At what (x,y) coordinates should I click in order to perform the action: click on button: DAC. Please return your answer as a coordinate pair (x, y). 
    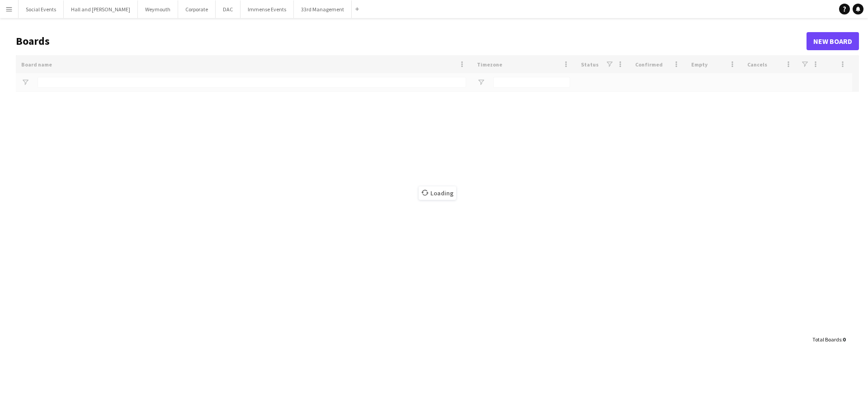
    Looking at the image, I should click on (228, 9).